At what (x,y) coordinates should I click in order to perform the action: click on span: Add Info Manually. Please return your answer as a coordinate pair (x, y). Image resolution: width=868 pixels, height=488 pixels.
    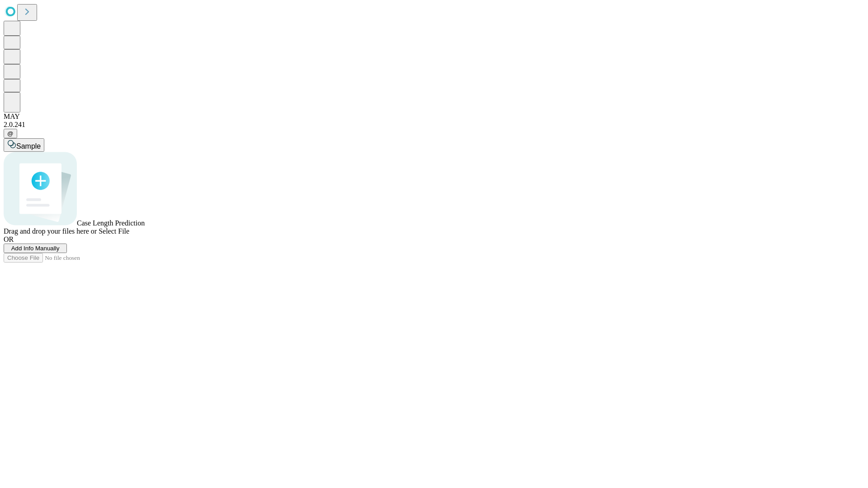
    Looking at the image, I should click on (35, 248).